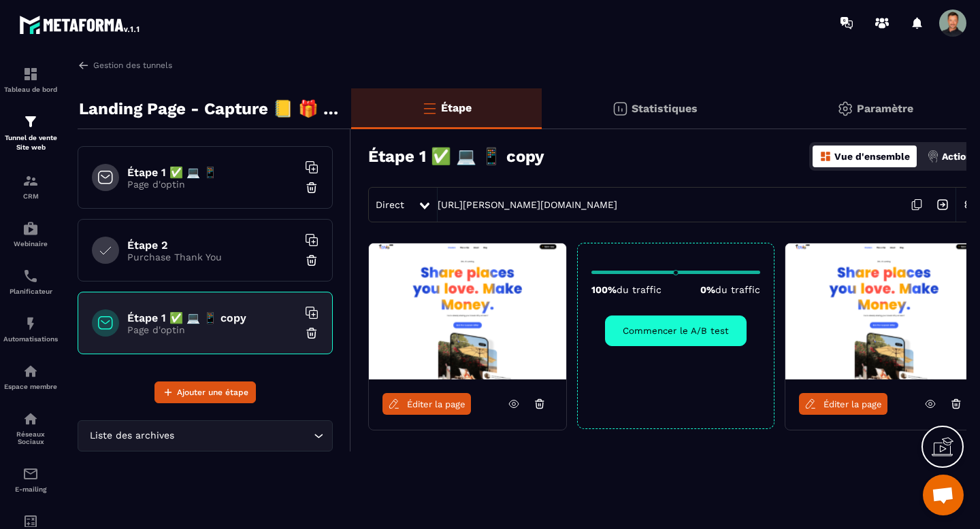  I want to click on a: formationformationTunnel de vente Site web, so click(31, 133).